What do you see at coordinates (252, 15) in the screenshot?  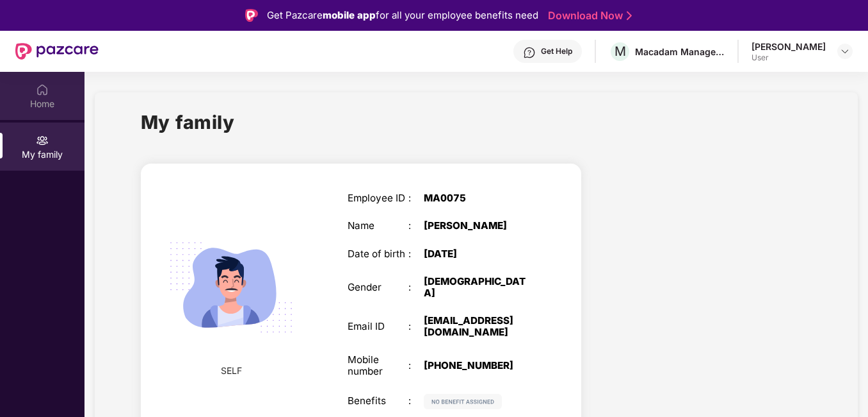 I see `img: Logo` at bounding box center [252, 15].